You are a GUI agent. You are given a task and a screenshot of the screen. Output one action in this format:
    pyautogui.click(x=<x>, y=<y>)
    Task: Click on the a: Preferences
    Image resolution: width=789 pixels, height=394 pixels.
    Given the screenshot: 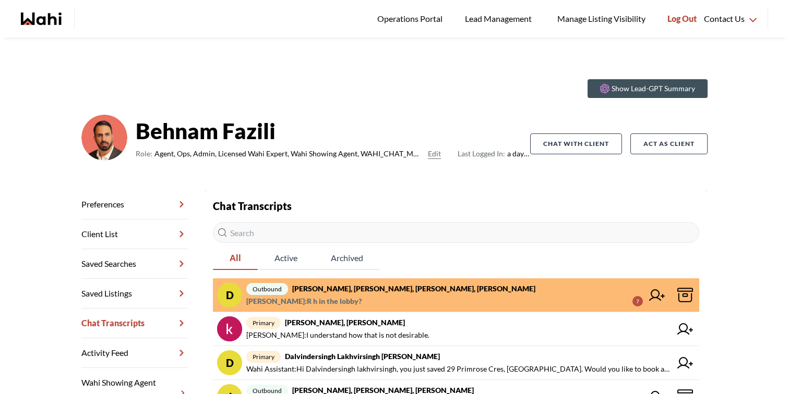 What is the action you would take?
    pyautogui.click(x=135, y=204)
    